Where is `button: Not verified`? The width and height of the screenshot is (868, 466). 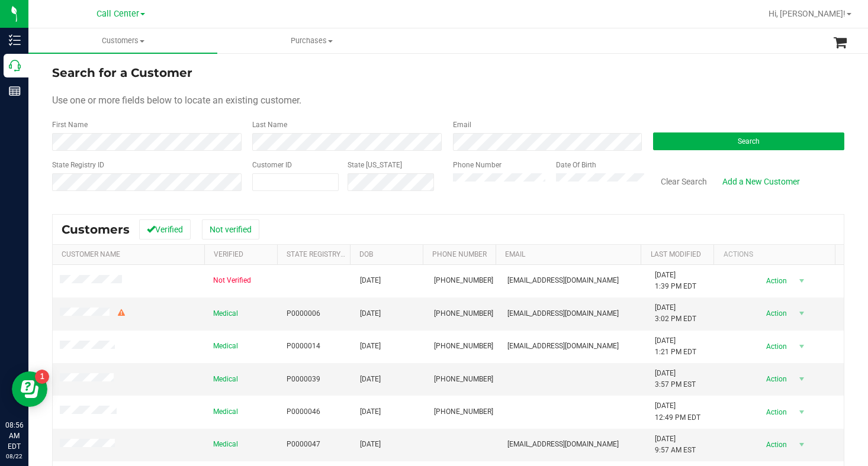
button: Not verified is located at coordinates (230, 229).